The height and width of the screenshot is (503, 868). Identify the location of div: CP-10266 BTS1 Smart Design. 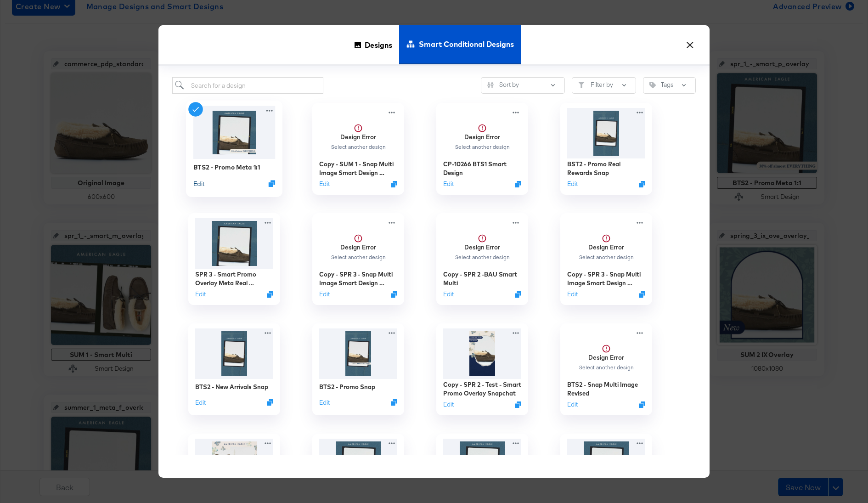
(482, 168).